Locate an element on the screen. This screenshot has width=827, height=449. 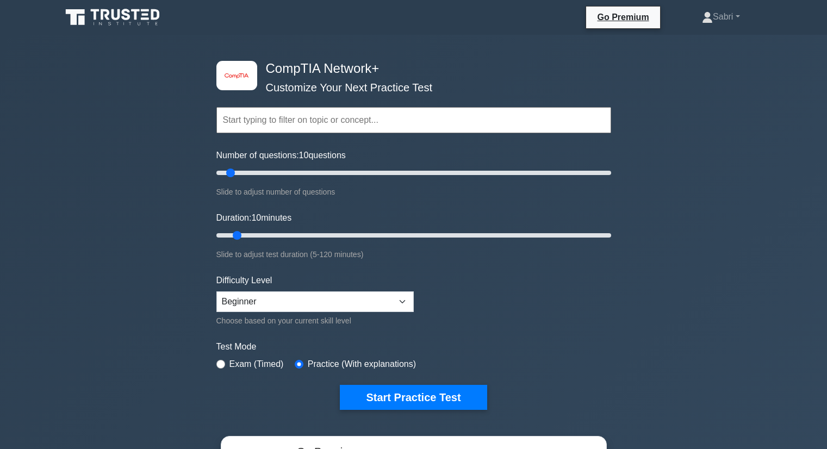
label: Number of questions: questions is located at coordinates (281, 156).